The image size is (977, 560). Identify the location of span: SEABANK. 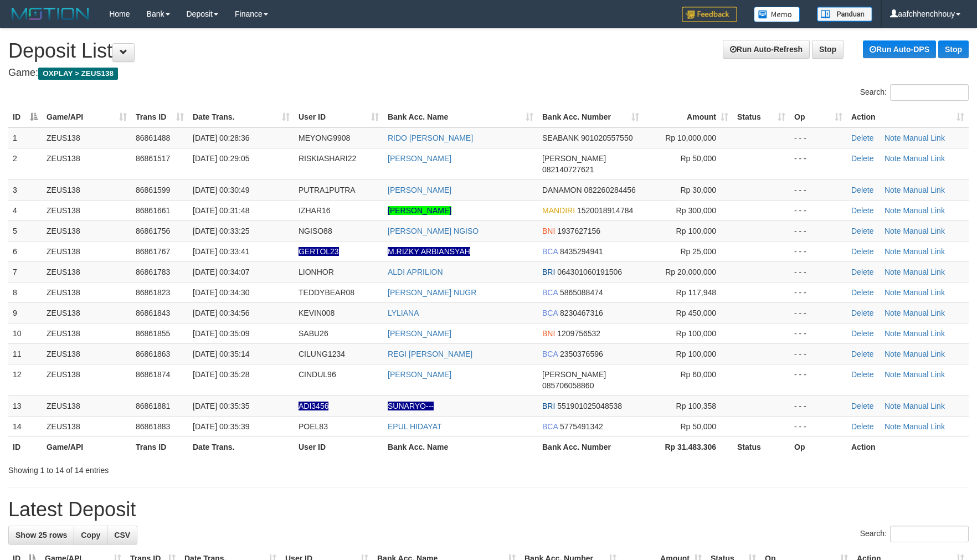
(561, 138).